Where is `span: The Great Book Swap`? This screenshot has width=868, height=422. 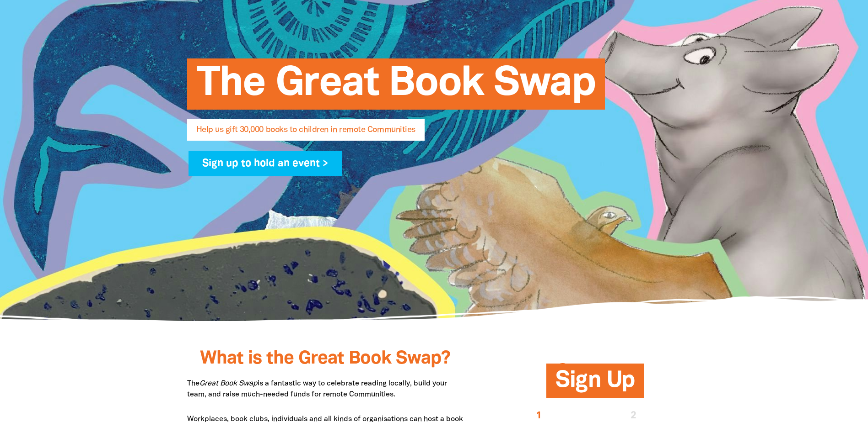
span: The Great Book Swap is located at coordinates (396, 87).